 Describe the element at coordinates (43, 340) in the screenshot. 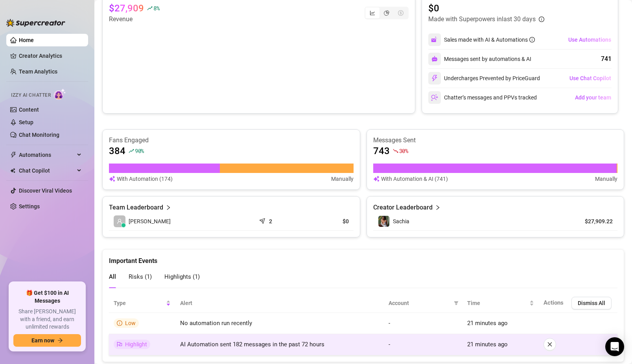

I see `span: Earn now` at that location.